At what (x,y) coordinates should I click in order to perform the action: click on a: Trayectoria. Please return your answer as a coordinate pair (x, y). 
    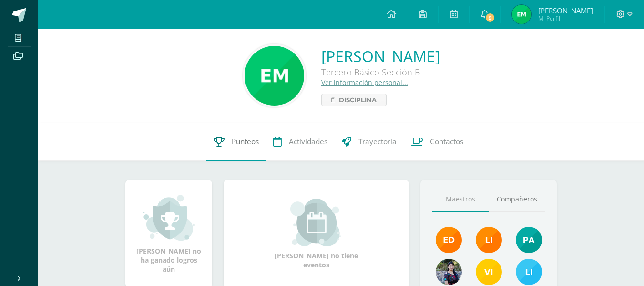
    Looking at the image, I should click on (369, 142).